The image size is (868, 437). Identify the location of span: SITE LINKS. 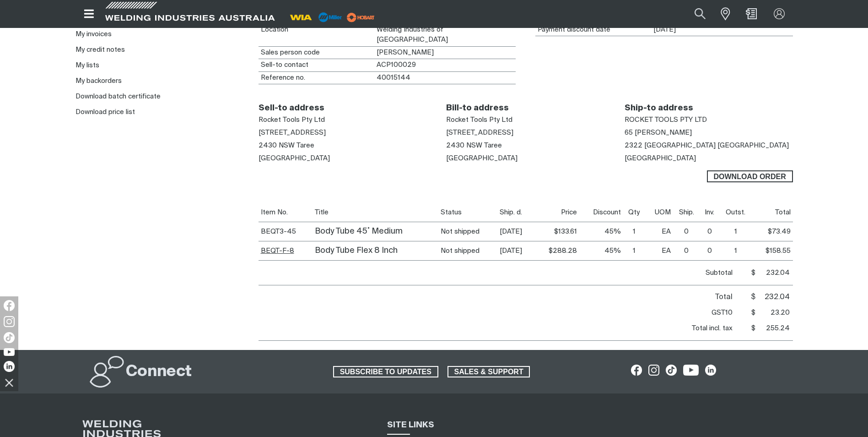
(411, 425).